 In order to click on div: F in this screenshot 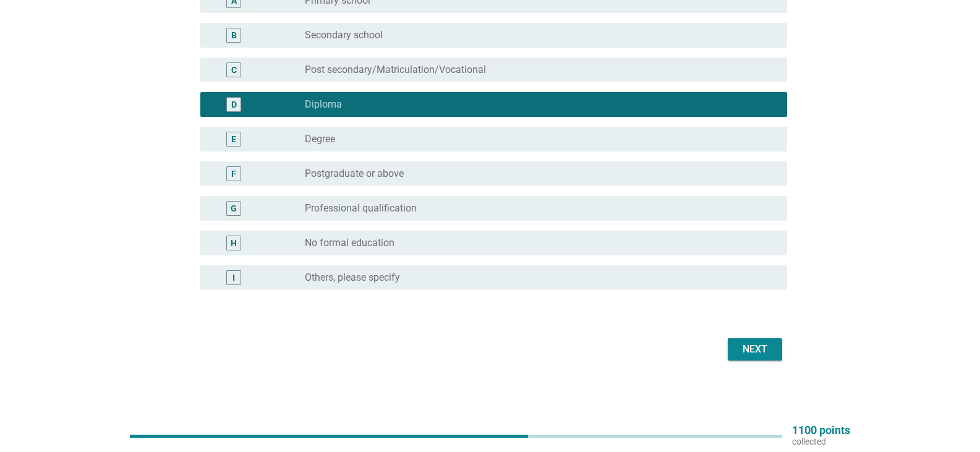, I will do `click(234, 174)`.